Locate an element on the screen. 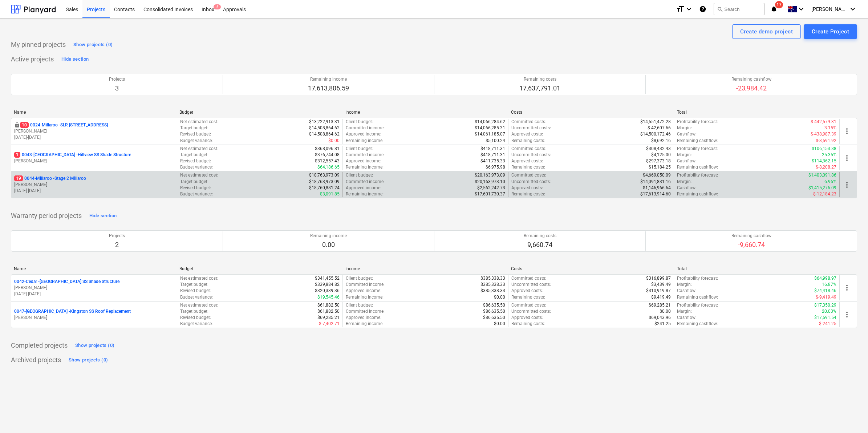  p: 9,660.74 is located at coordinates (540, 244).